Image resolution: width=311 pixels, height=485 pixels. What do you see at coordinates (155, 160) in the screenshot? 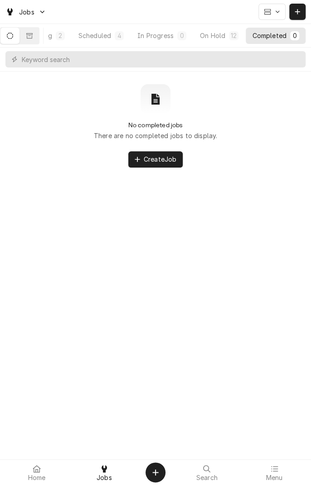
I see `button: CreateJob` at bounding box center [155, 160].